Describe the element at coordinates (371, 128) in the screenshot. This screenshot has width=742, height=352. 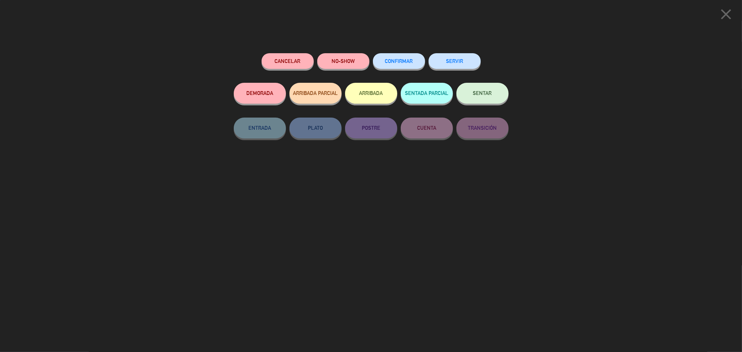
I see `button: POSTRE` at that location.